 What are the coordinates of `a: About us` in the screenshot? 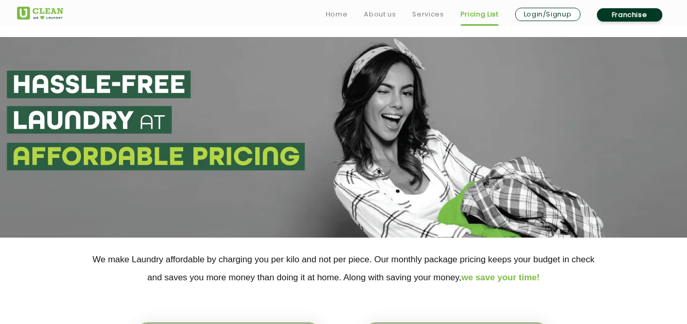 It's located at (380, 14).